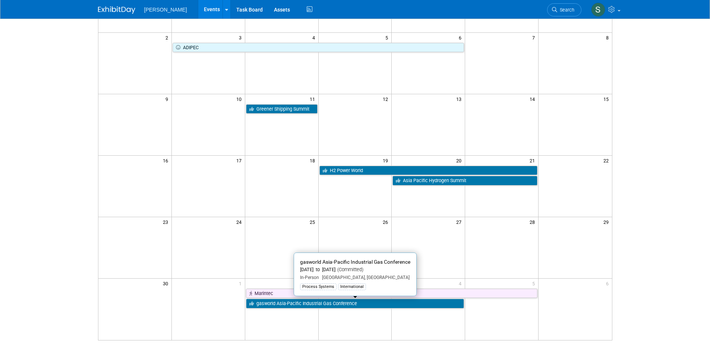 The height and width of the screenshot is (352, 710). I want to click on div: International, so click(352, 287).